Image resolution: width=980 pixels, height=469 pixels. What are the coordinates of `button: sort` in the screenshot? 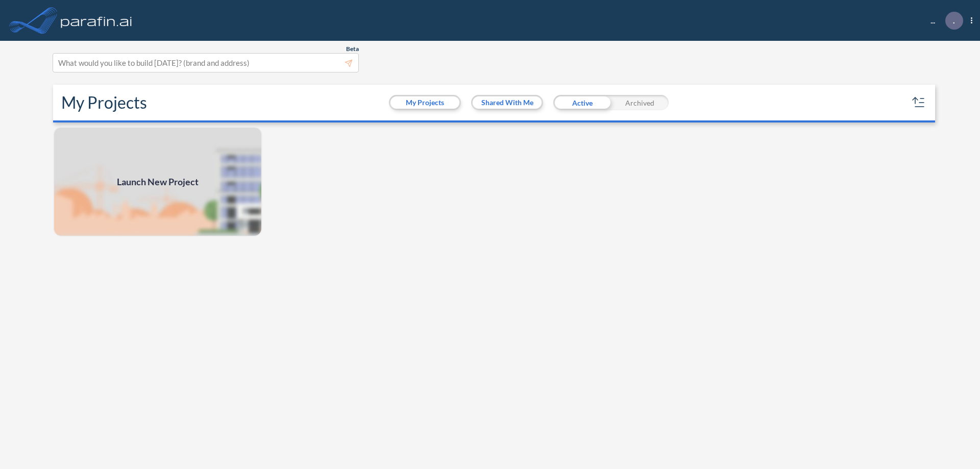 It's located at (919, 103).